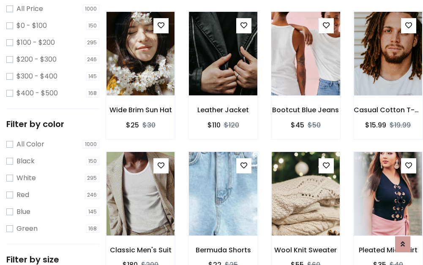 Image resolution: width=423 pixels, height=265 pixels. Describe the element at coordinates (388, 250) in the screenshot. I see `h6: Pleated Midi Skirt` at that location.